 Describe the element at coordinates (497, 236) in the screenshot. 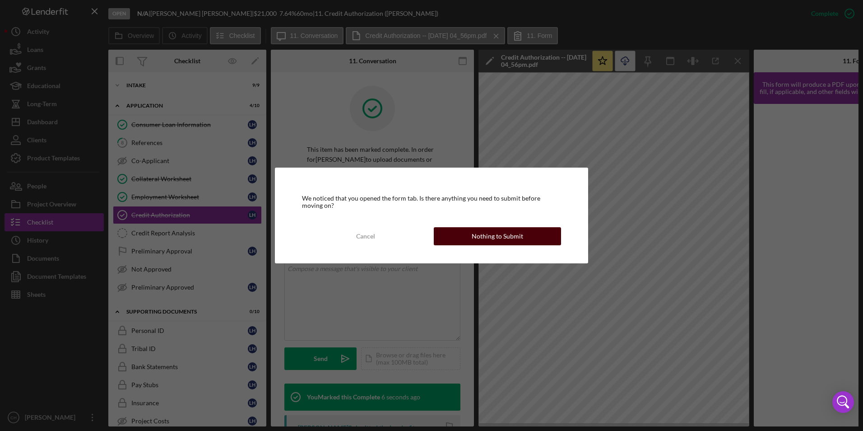

I see `button: Nothing to Submit` at that location.